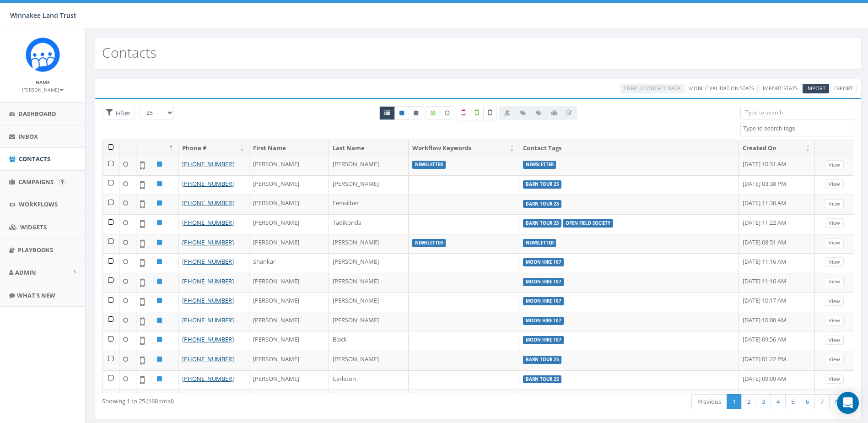 This screenshot has width=868, height=423. What do you see at coordinates (841, 402) in the screenshot?
I see `a: Next` at bounding box center [841, 402].